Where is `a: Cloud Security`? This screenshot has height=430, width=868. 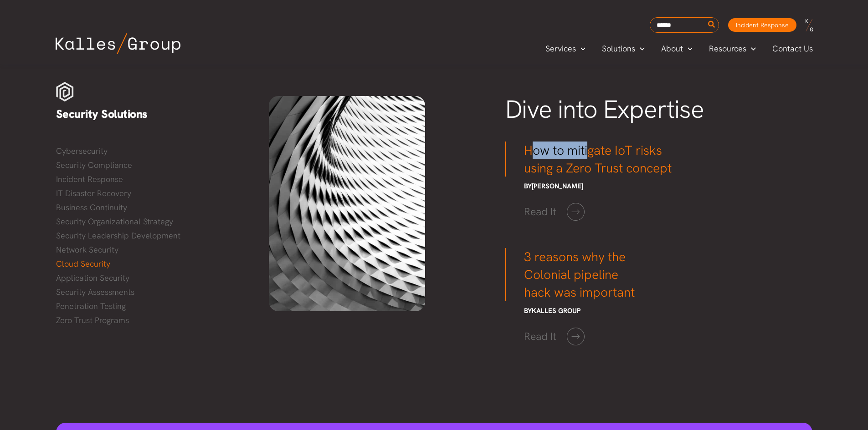
a: Cloud Security is located at coordinates (153, 264).